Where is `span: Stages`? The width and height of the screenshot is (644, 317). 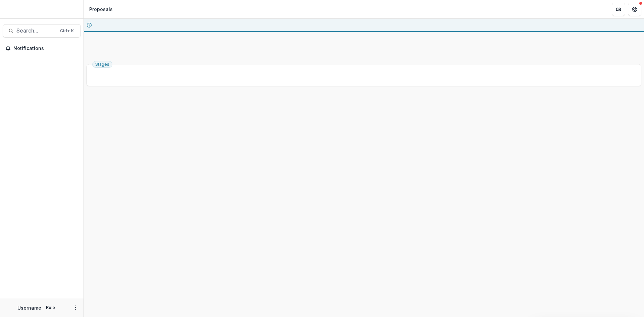 span: Stages is located at coordinates (103, 64).